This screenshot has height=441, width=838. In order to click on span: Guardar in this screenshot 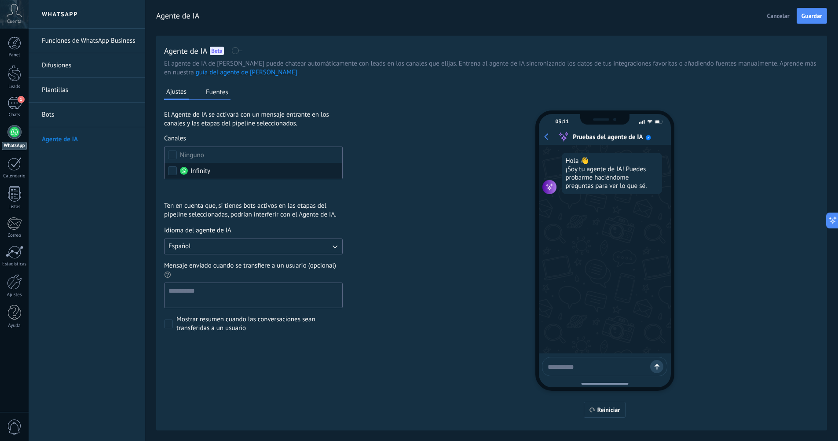, I will do `click(811, 16)`.